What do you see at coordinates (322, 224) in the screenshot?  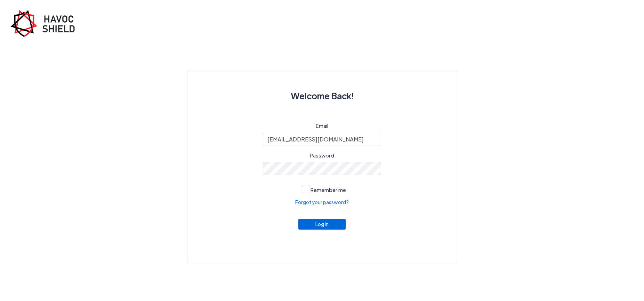 I see `button: Log in` at bounding box center [322, 224].